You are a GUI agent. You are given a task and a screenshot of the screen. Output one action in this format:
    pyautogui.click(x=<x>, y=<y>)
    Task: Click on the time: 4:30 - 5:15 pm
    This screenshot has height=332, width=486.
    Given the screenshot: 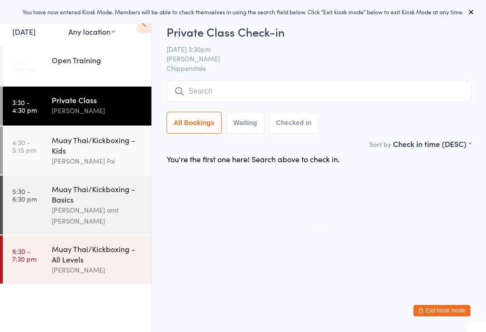 What is the action you would take?
    pyautogui.click(x=24, y=146)
    